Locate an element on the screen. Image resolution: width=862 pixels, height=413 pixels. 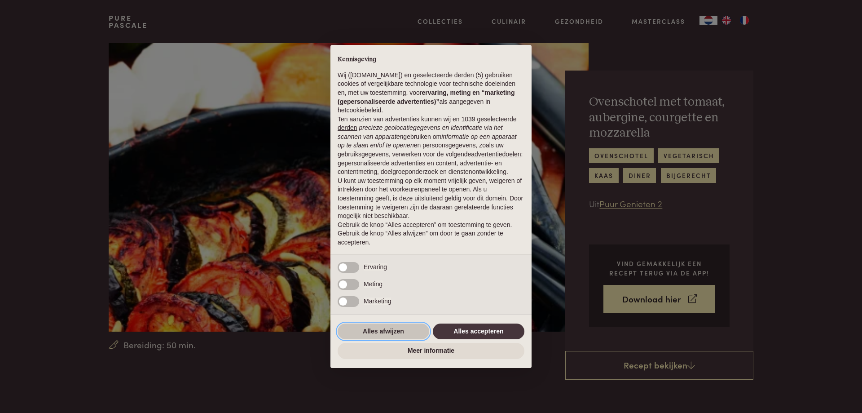
em: informatie op een apparaat op te slaan en/of te openen is located at coordinates (427, 141).